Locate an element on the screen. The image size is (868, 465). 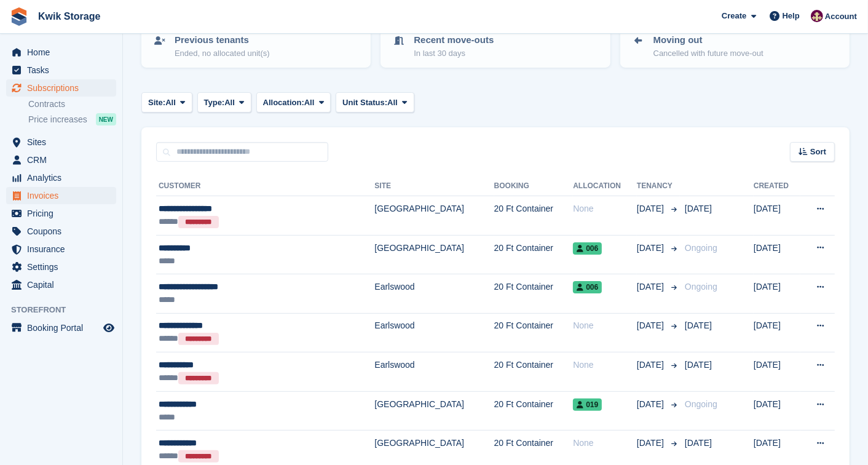
span: Booking Portal is located at coordinates (64, 327).